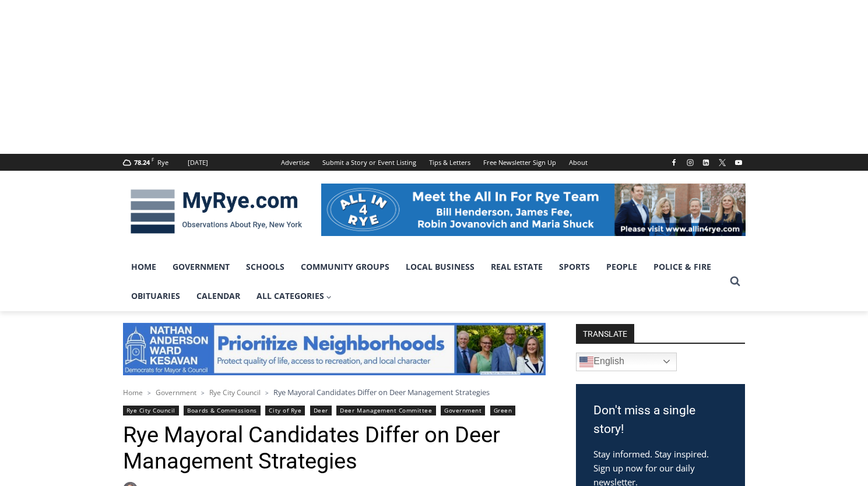  I want to click on a: Linkedin, so click(706, 162).